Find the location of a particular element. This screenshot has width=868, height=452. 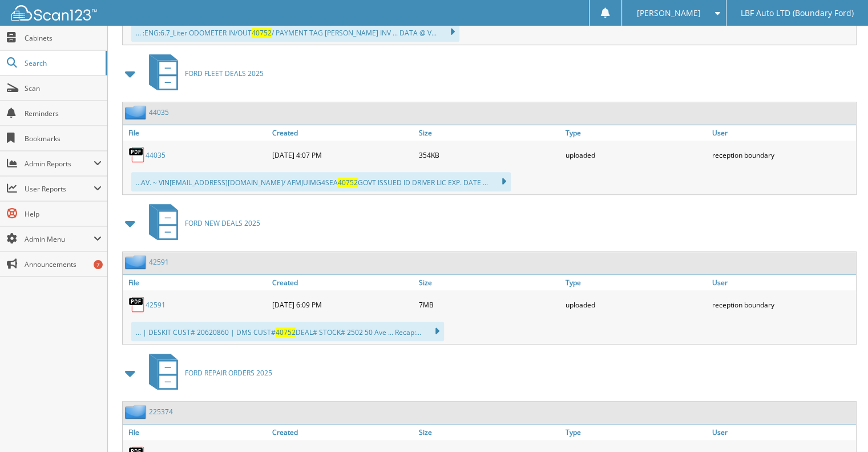

span: Reminders is located at coordinates (63, 113).